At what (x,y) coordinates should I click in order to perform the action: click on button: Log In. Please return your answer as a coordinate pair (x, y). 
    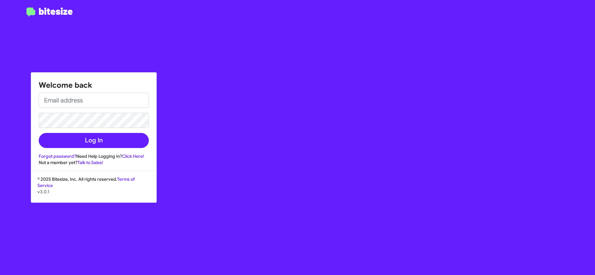
    Looking at the image, I should click on (94, 141).